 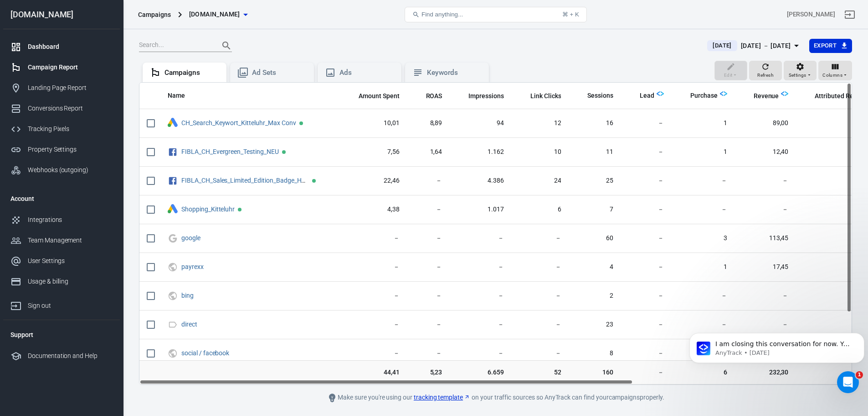 What do you see at coordinates (191, 238) in the screenshot?
I see `span: google` at bounding box center [191, 238].